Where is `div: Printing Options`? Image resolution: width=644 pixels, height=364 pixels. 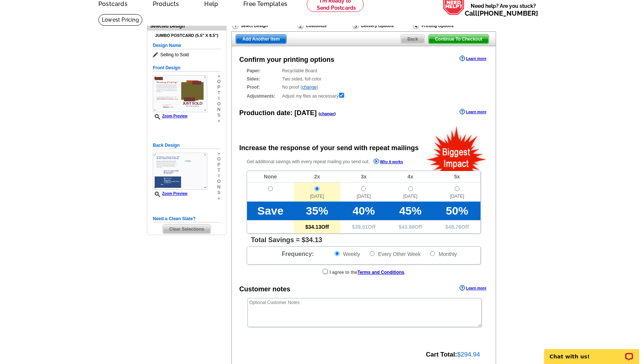 div: Printing Options is located at coordinates (444, 26).